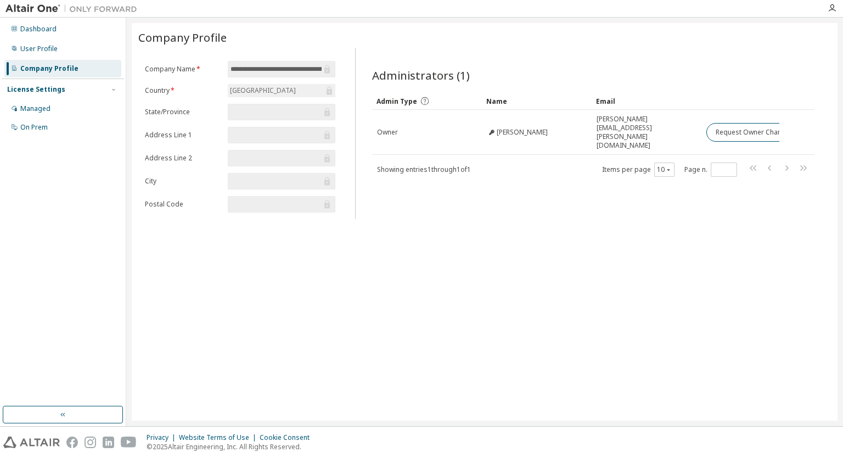 The height and width of the screenshot is (458, 843). What do you see at coordinates (183, 158) in the screenshot?
I see `label: Address Line 2` at bounding box center [183, 158].